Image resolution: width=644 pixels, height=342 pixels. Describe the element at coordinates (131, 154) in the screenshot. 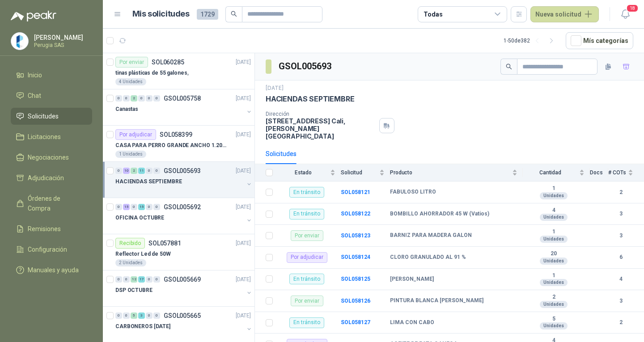

I see `div: 1 Unidades` at that location.